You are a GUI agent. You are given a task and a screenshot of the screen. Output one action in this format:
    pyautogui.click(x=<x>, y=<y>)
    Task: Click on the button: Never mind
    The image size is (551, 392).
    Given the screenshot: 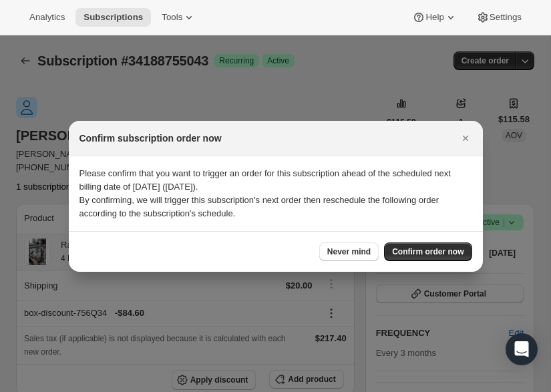 What is the action you would take?
    pyautogui.click(x=349, y=252)
    